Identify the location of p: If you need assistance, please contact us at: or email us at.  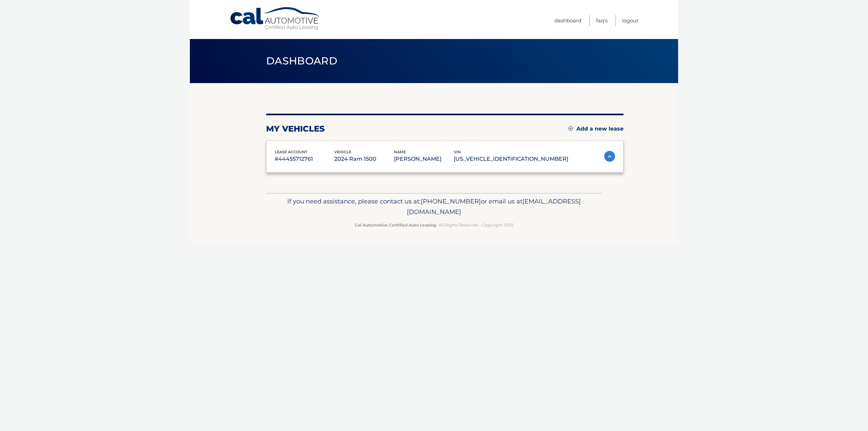
(434, 207).